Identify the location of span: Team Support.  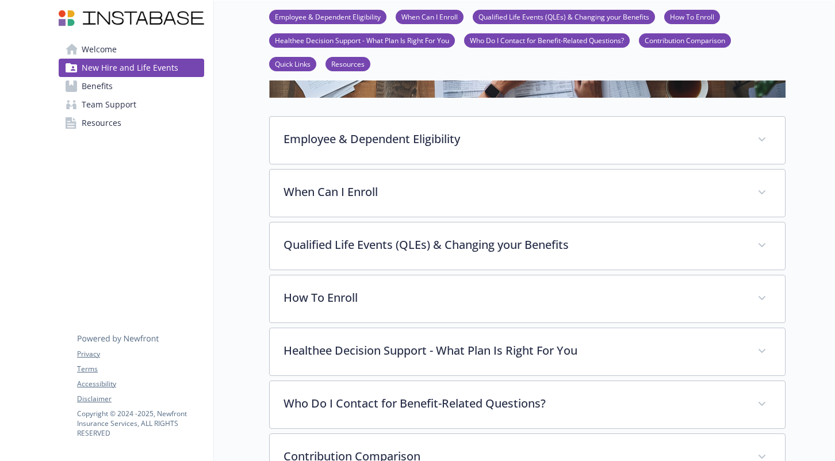
(109, 105).